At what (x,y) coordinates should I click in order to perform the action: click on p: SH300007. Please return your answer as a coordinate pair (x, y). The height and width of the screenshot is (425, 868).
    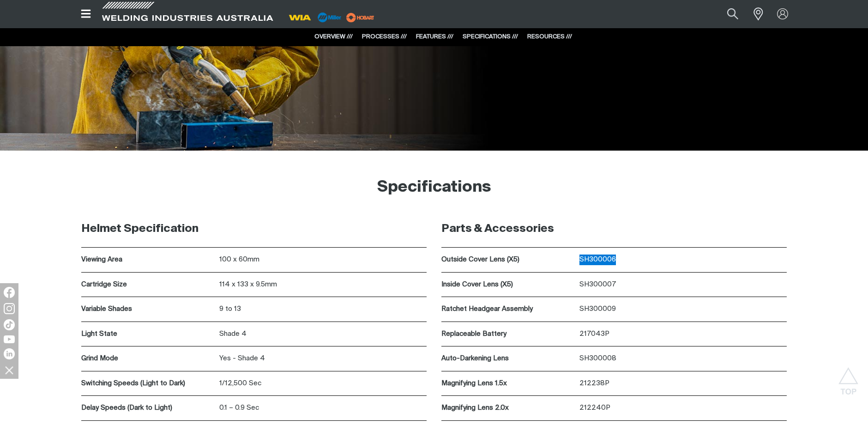
    Looking at the image, I should click on (683, 284).